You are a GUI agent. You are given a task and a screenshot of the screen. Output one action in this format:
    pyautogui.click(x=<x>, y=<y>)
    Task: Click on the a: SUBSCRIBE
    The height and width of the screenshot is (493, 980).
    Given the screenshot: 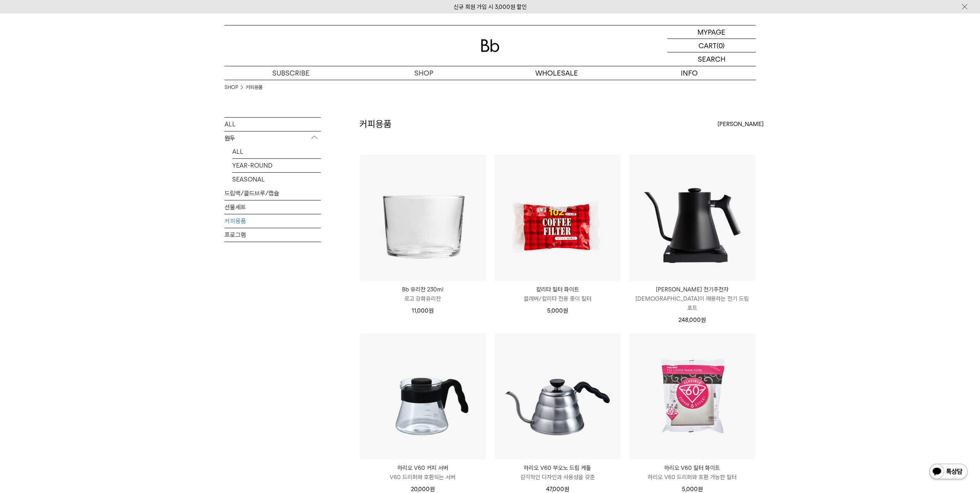 What is the action you would take?
    pyautogui.click(x=291, y=73)
    